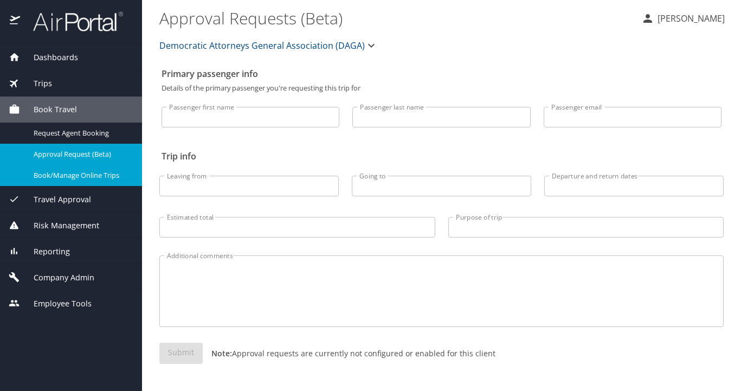 This screenshot has width=741, height=391. What do you see at coordinates (81, 175) in the screenshot?
I see `span: Book/Manage Online Trips` at bounding box center [81, 175].